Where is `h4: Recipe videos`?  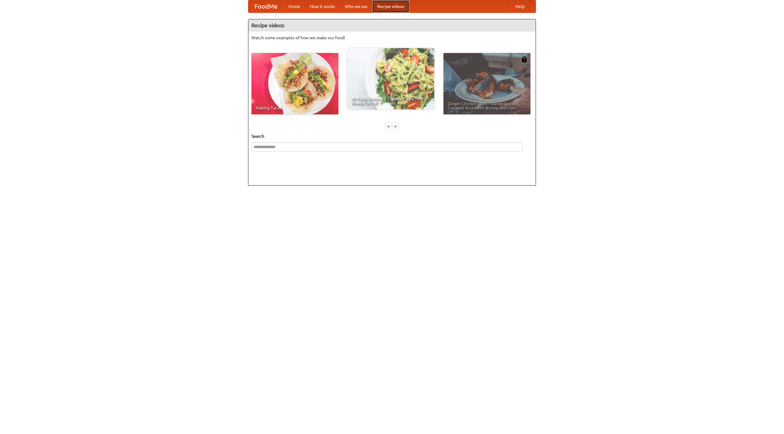
h4: Recipe videos is located at coordinates (392, 25).